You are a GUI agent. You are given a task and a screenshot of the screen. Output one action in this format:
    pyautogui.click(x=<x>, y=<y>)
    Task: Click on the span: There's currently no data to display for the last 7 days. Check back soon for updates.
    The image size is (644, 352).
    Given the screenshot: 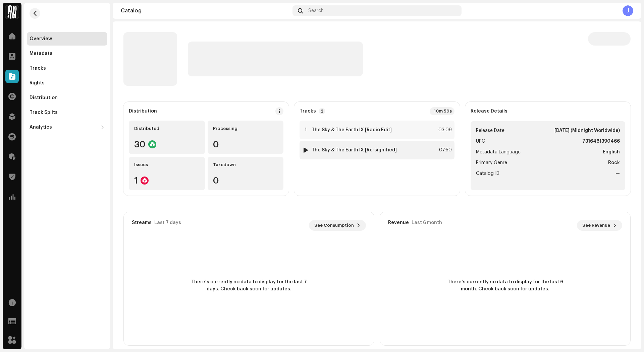 What is the action you would take?
    pyautogui.click(x=249, y=286)
    